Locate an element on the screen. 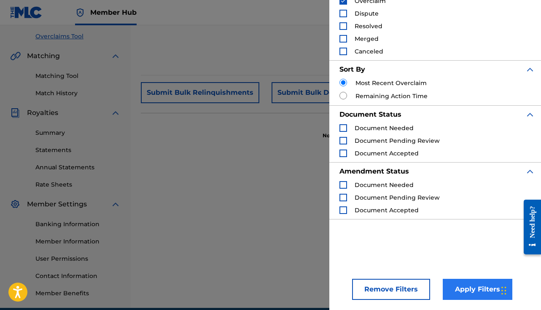  label: Remaining Action Time is located at coordinates (391, 96).